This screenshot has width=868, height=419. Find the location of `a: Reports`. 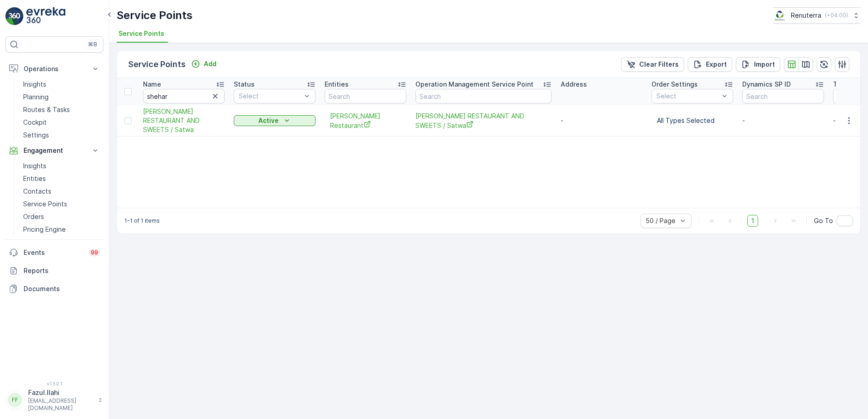

a: Reports is located at coordinates (54, 271).